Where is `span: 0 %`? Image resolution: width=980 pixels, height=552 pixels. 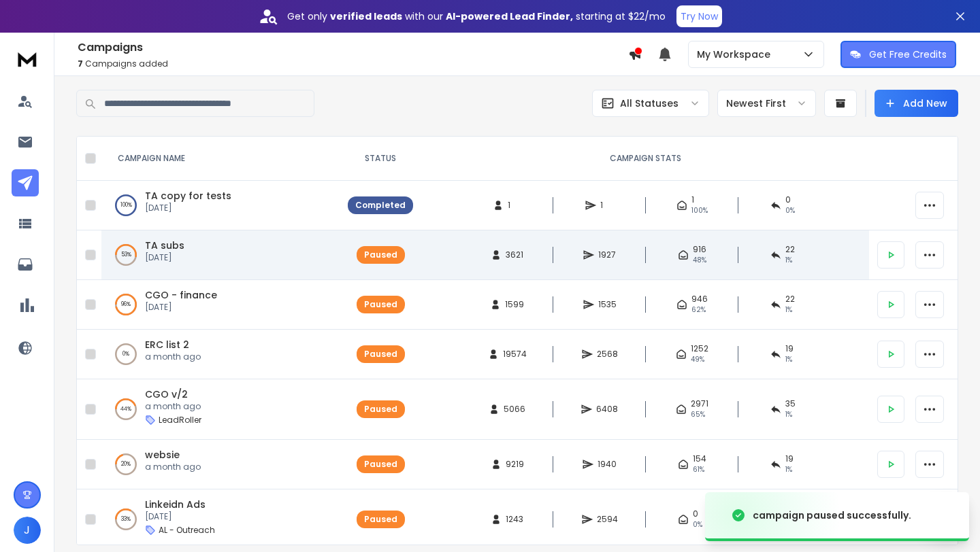 span: 0 % is located at coordinates (790, 211).